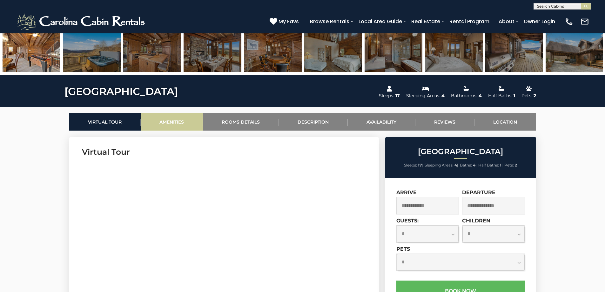 The width and height of the screenshot is (605, 292). Describe the element at coordinates (313, 122) in the screenshot. I see `a: Description` at that location.